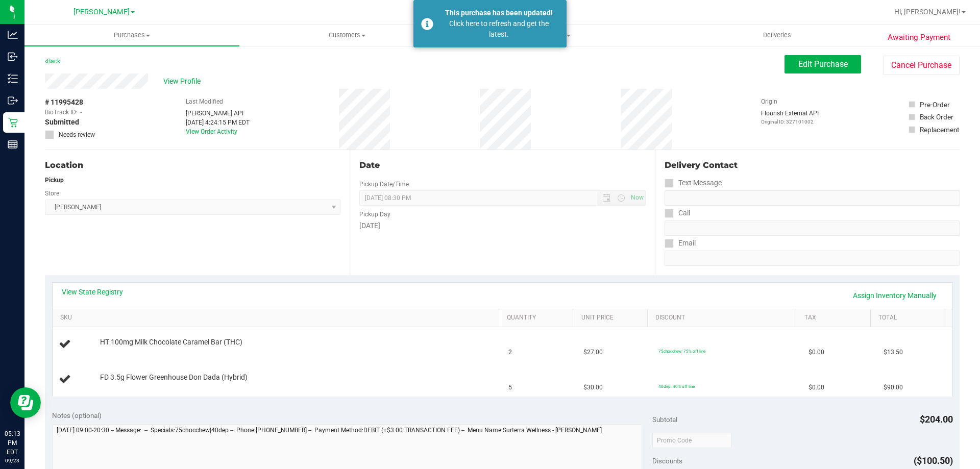 This screenshot has width=980, height=469. What do you see at coordinates (384, 184) in the screenshot?
I see `label: Pickup Date/Time` at bounding box center [384, 184].